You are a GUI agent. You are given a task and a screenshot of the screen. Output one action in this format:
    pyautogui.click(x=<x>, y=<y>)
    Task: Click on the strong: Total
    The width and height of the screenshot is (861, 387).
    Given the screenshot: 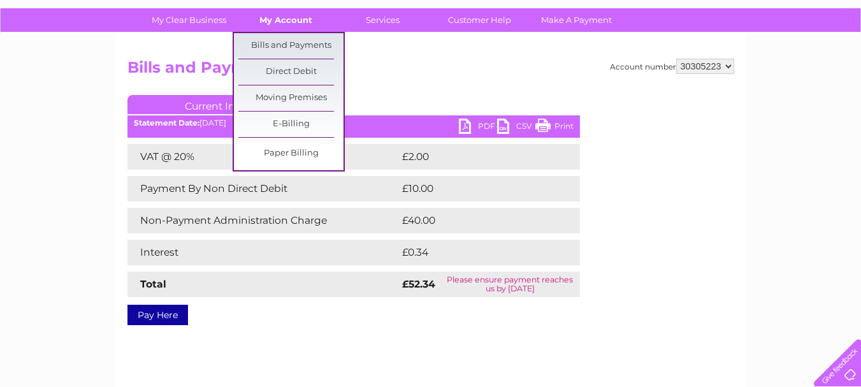 What is the action you would take?
    pyautogui.click(x=153, y=284)
    